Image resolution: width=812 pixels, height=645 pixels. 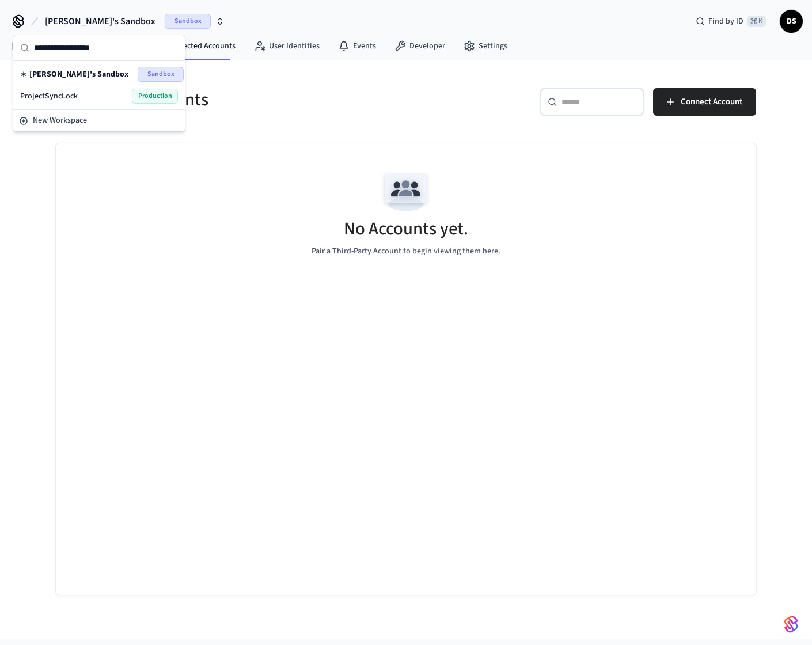 What do you see at coordinates (420, 46) in the screenshot?
I see `a: Developer` at bounding box center [420, 46].